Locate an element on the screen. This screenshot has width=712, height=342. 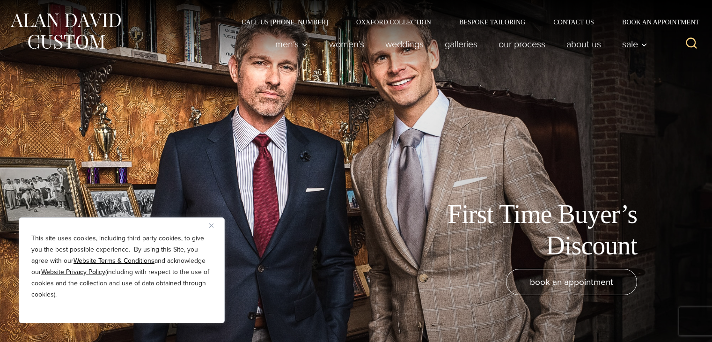
nav: Secondary Navigation is located at coordinates (465, 22).